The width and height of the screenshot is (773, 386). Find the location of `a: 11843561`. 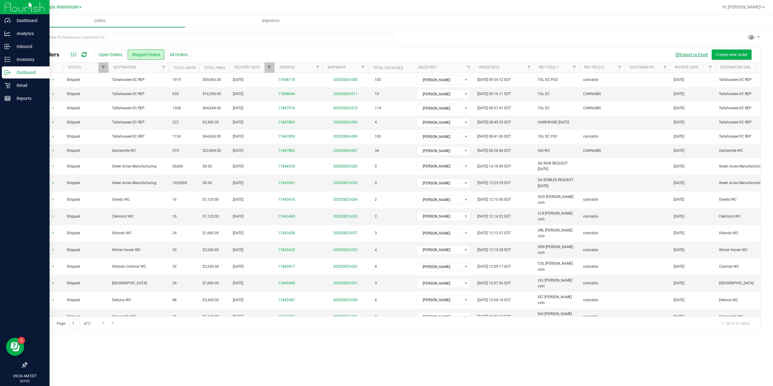

a: 11843561 is located at coordinates (286, 183).